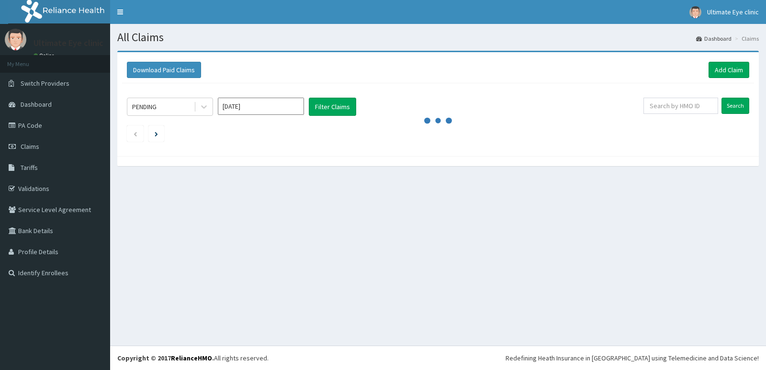  I want to click on button: Filter Claims, so click(332, 107).